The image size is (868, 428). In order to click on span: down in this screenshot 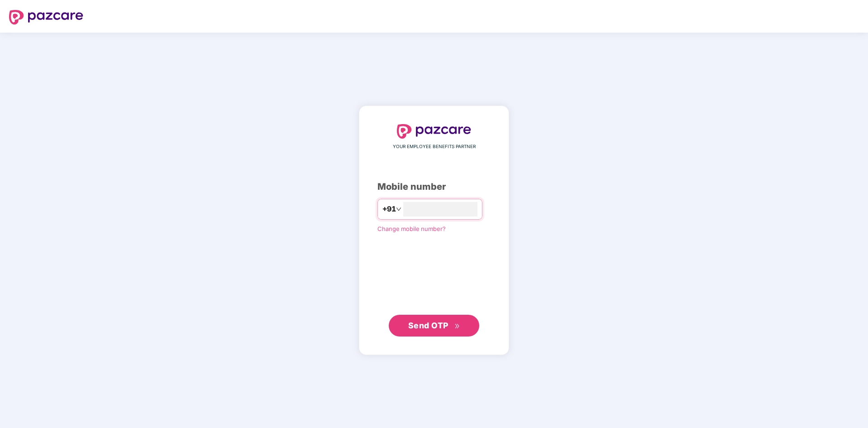, I will do `click(399, 209)`.